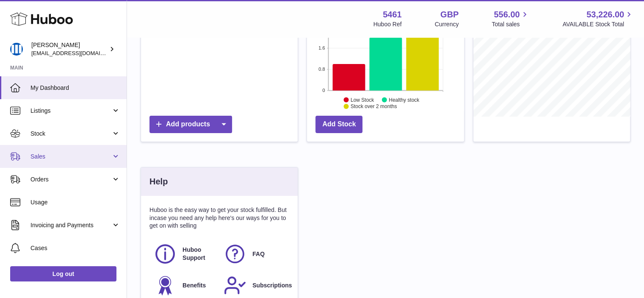 This screenshot has width=644, height=298. Describe the element at coordinates (404, 100) in the screenshot. I see `text: Healthy stock` at that location.